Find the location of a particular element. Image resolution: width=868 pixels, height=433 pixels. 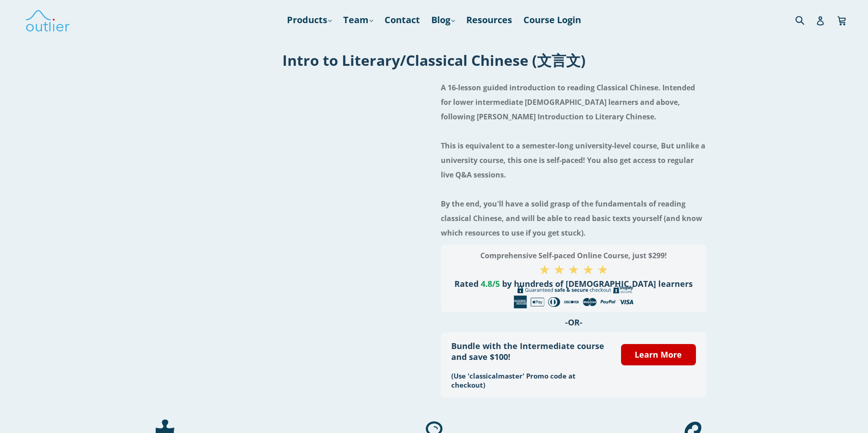

a: Products is located at coordinates (310, 20).